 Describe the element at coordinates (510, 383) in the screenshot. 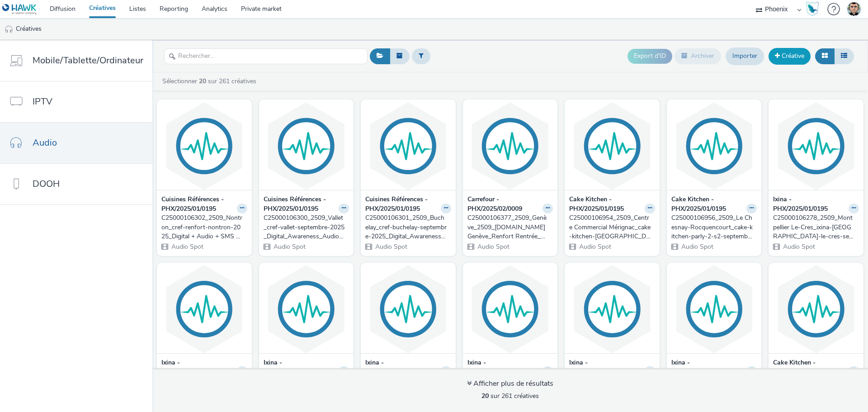

I see `div: Afficher plus de résultats` at that location.